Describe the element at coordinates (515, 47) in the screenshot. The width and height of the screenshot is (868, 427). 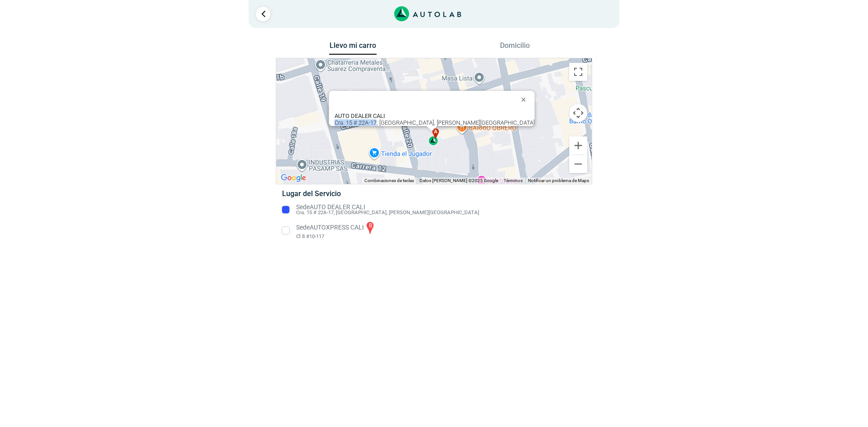
I see `button: Domicilio` at that location.